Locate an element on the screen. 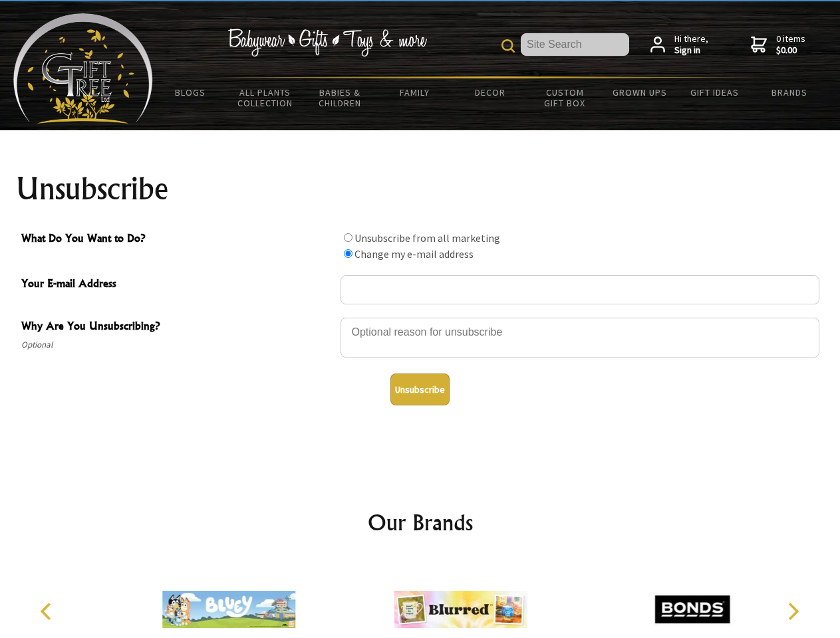  span: Why Are You Unsubscribing? is located at coordinates (178, 327).